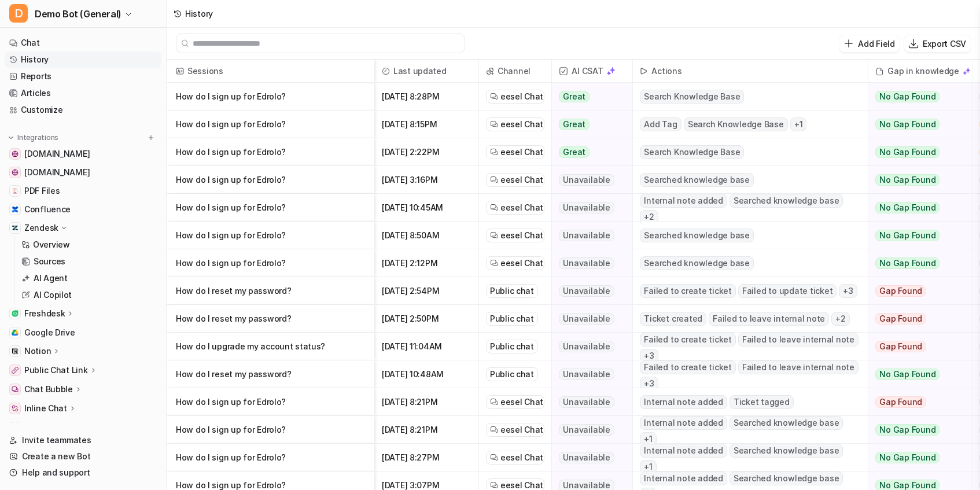 The width and height of the screenshot is (980, 490). I want to click on img: www.airbnb.com, so click(15, 154).